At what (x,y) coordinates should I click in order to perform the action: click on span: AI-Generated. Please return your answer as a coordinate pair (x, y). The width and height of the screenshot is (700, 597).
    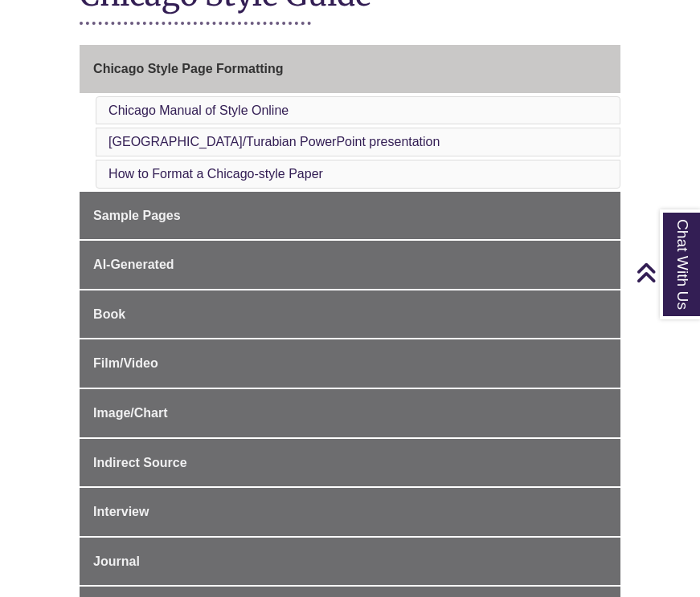
    Looking at the image, I should click on (133, 264).